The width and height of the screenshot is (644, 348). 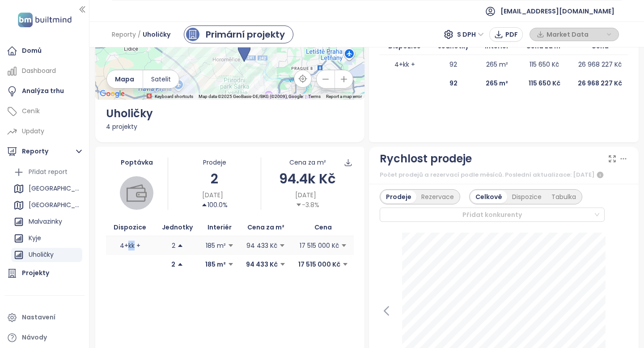 What do you see at coordinates (398, 197) in the screenshot?
I see `div: Prodeje` at bounding box center [398, 197].